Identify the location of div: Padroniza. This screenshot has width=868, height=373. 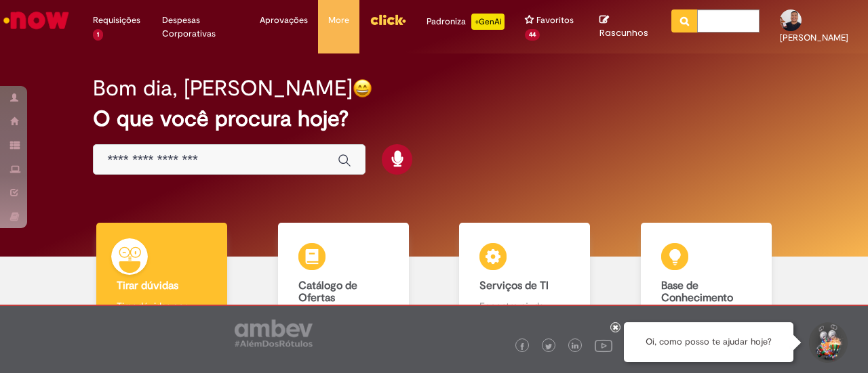
(465, 21).